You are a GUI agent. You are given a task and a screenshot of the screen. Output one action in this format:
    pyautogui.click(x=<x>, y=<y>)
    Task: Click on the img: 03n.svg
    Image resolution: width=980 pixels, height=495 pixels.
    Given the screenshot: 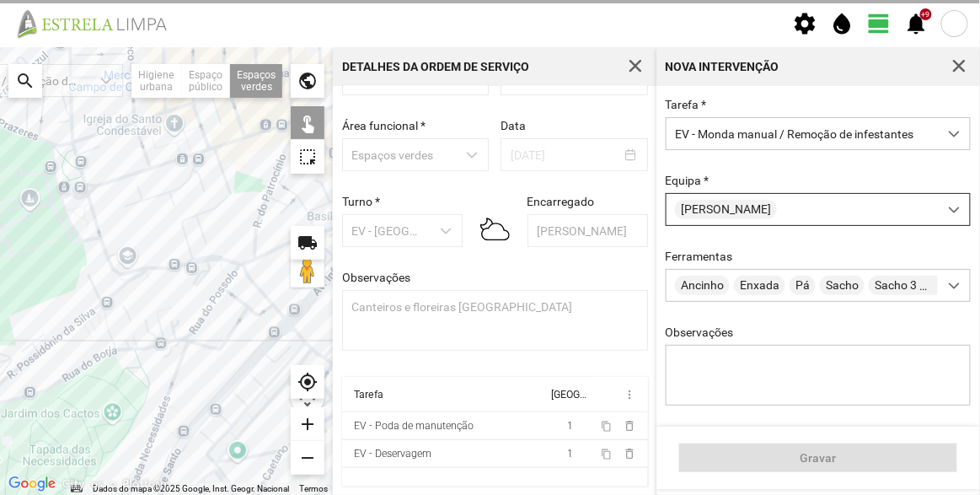 What is the action you would take?
    pyautogui.click(x=495, y=229)
    